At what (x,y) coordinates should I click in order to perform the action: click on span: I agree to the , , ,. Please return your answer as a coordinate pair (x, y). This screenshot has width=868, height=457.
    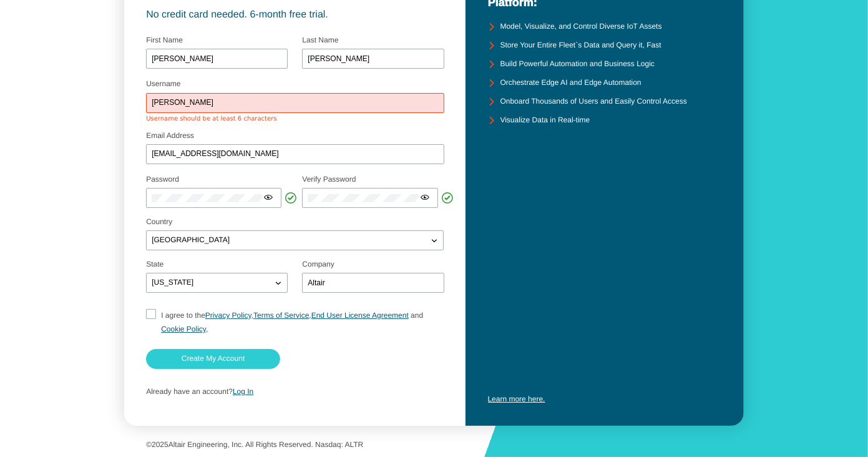
    Looking at the image, I should click on (292, 322).